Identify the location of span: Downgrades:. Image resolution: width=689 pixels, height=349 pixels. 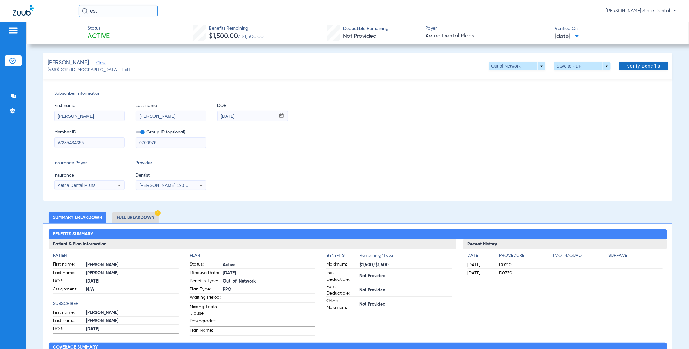
(205, 322).